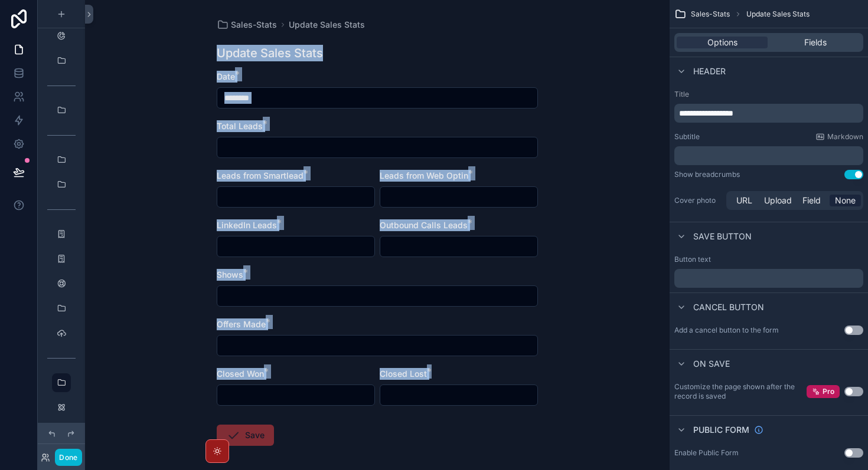 The image size is (868, 470). What do you see at coordinates (241, 324) in the screenshot?
I see `span: Offers Made` at bounding box center [241, 324].